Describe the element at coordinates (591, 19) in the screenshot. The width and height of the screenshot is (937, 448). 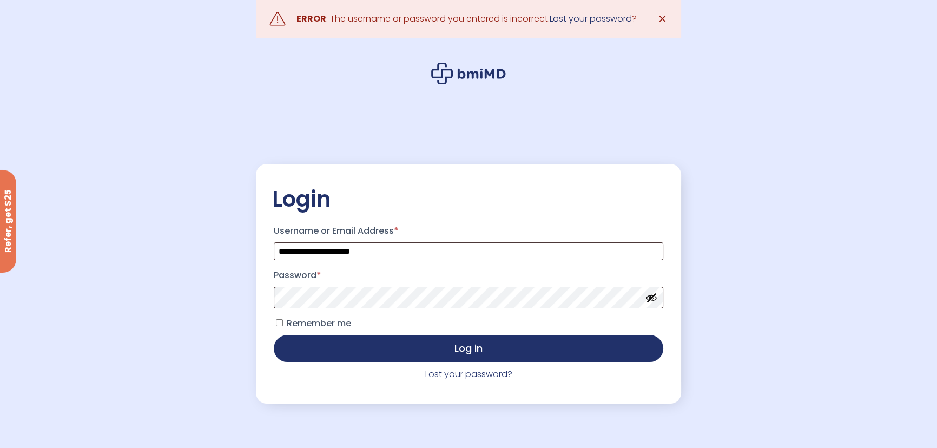
I see `a: Lost your password` at that location.